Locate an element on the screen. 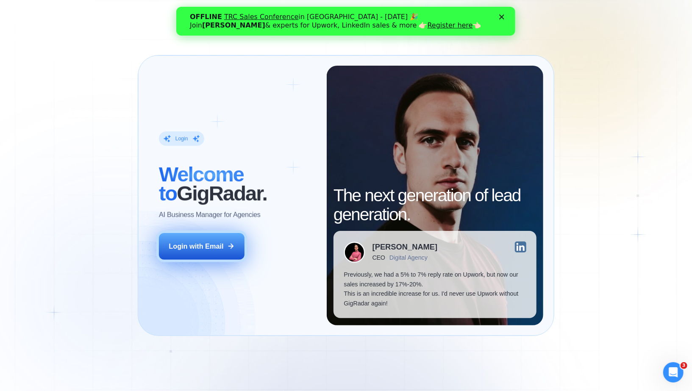  p: Previously, we had a 5% to 7% reply rate on Upwork, but now our sales increased by 17%-20%. This ... is located at coordinates (435, 289).